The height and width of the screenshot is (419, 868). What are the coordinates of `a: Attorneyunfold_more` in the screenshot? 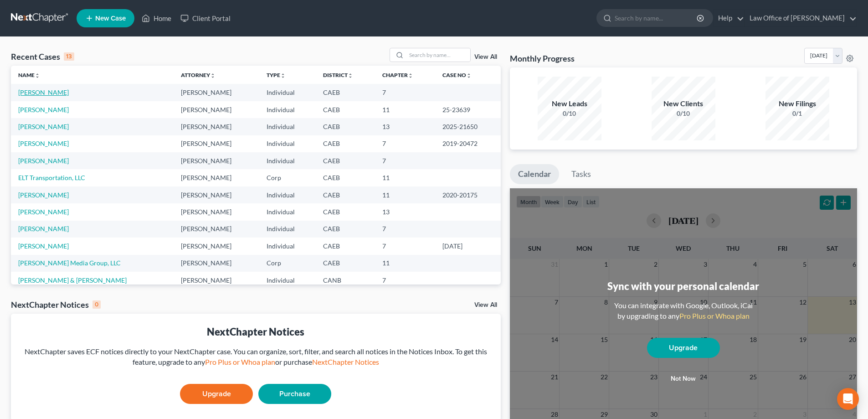 It's located at (198, 75).